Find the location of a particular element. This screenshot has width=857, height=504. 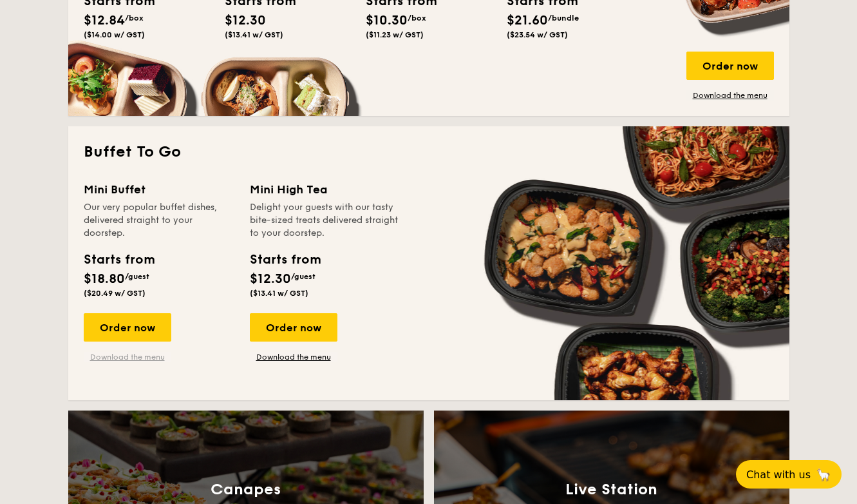

span: $12.84 is located at coordinates (105, 20).